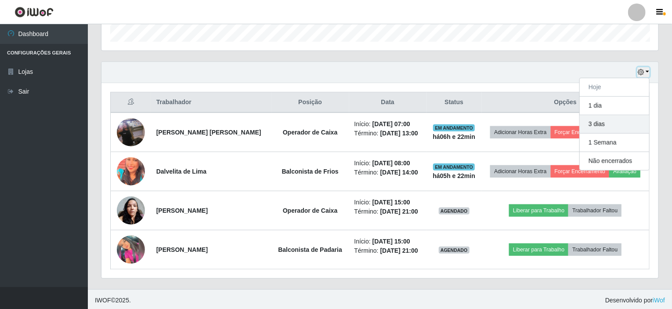 Image resolution: width=672 pixels, height=309 pixels. What do you see at coordinates (131, 210) in the screenshot?
I see `img: 1714848493564.jpeg` at bounding box center [131, 210].